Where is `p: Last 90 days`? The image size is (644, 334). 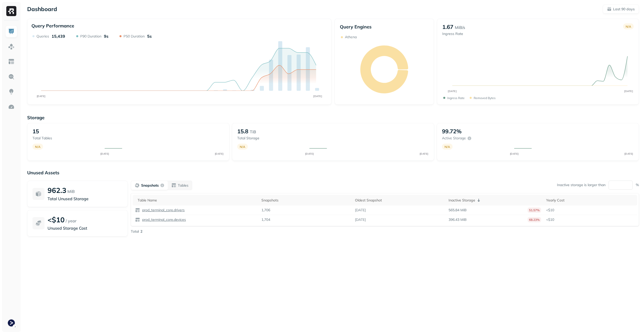 p: Last 90 days is located at coordinates (624, 9).